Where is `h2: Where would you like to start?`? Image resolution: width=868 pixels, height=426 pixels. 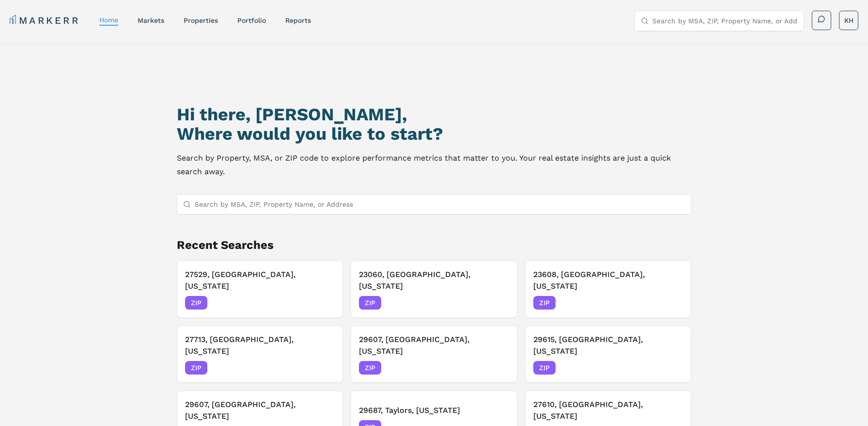 h2: Where would you like to start? is located at coordinates (434, 134).